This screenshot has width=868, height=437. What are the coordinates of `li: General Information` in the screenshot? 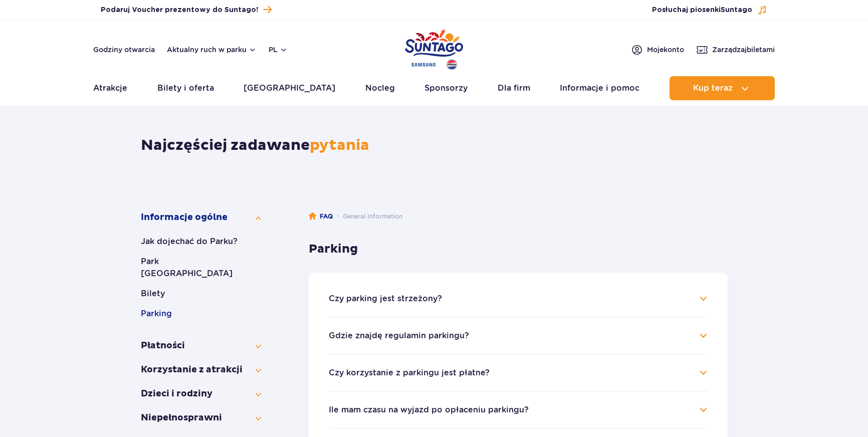 It's located at (367, 217).